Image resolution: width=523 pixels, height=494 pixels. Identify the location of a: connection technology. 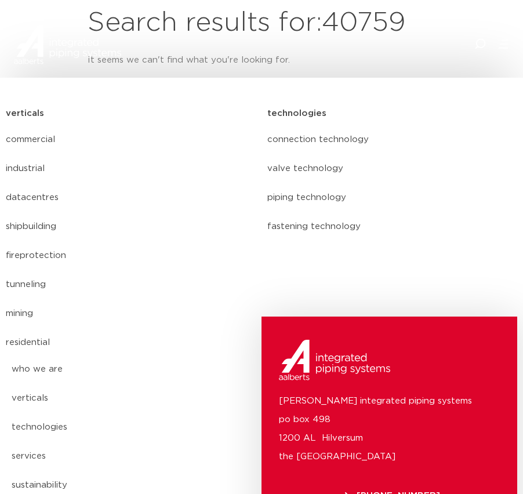
(392, 140).